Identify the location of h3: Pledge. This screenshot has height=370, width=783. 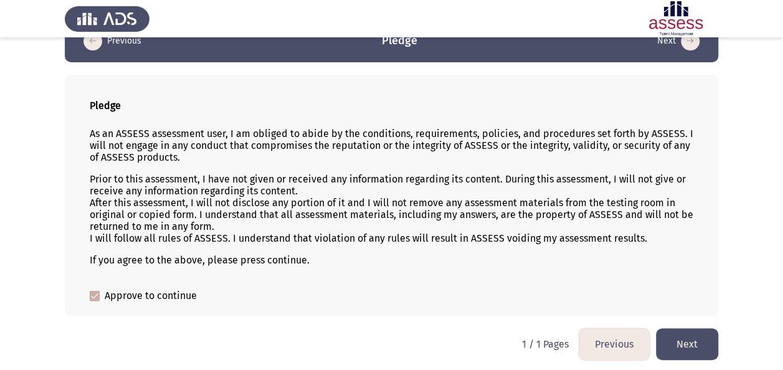
(399, 40).